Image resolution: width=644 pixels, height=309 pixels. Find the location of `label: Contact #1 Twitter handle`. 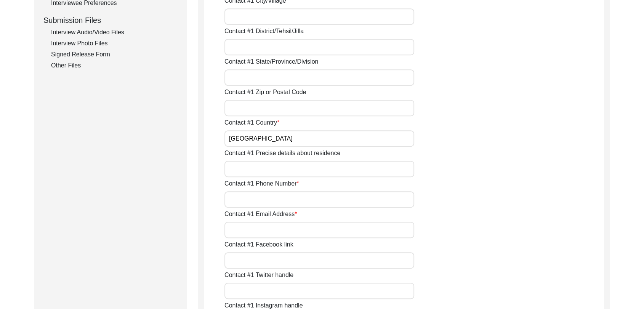

label: Contact #1 Twitter handle is located at coordinates (259, 275).